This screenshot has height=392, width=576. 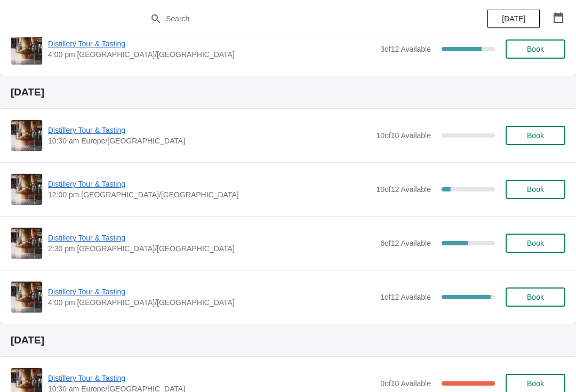 What do you see at coordinates (27, 135) in the screenshot?
I see `img: Distillery Tour & Tasting | | 10:30 am Europe/London` at bounding box center [27, 135].